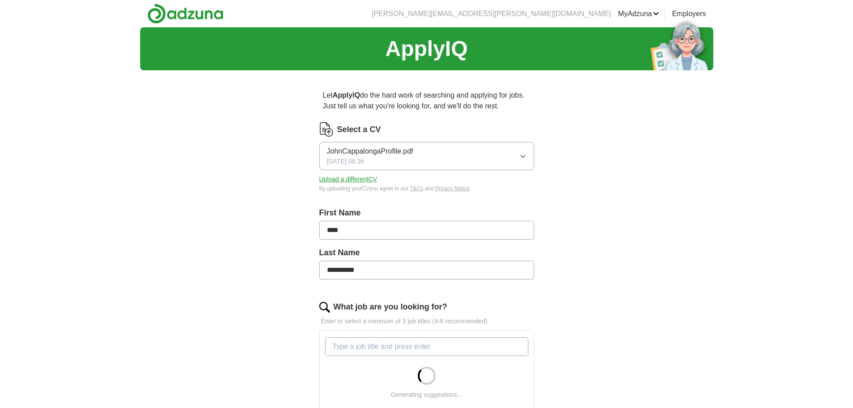 This screenshot has width=853, height=408. Describe the element at coordinates (346, 95) in the screenshot. I see `strong: ApplyIQ` at that location.